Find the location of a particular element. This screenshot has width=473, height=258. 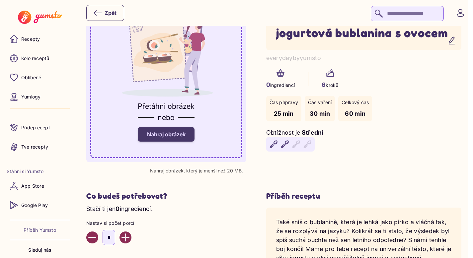

button: Decrease value is located at coordinates (92, 238).